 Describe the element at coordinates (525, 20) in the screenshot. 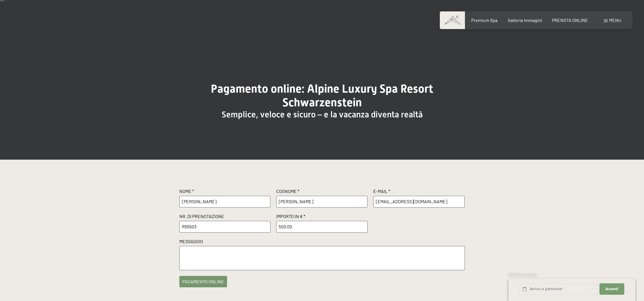

I see `a: Galleria immagini` at that location.